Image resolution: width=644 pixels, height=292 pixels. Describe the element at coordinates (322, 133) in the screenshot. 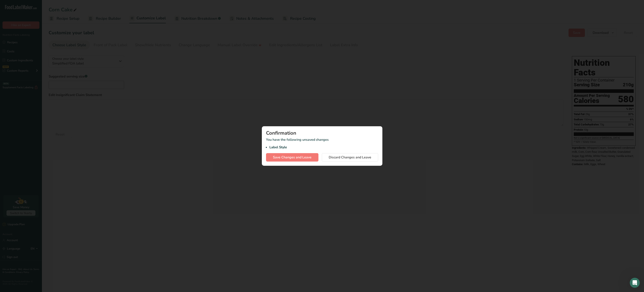

I see `div: Confirmation` at that location.